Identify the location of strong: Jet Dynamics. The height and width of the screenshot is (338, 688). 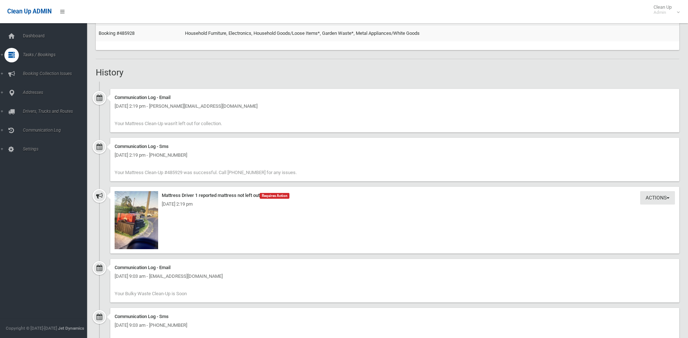
(71, 328).